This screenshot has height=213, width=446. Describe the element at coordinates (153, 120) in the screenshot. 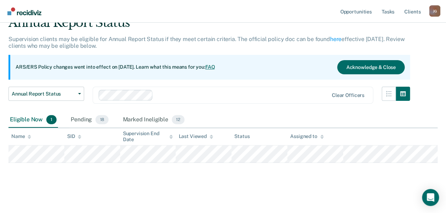

I see `div: Marked Ineligible12` at that location.